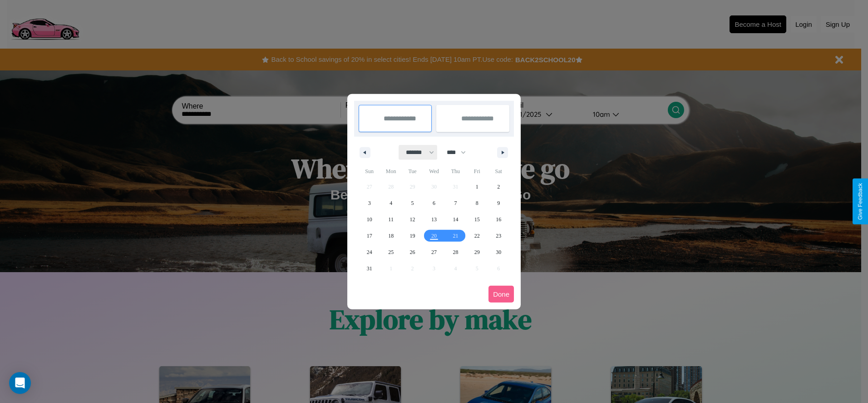  What do you see at coordinates (434, 171) in the screenshot?
I see `span: Wed` at bounding box center [434, 171].